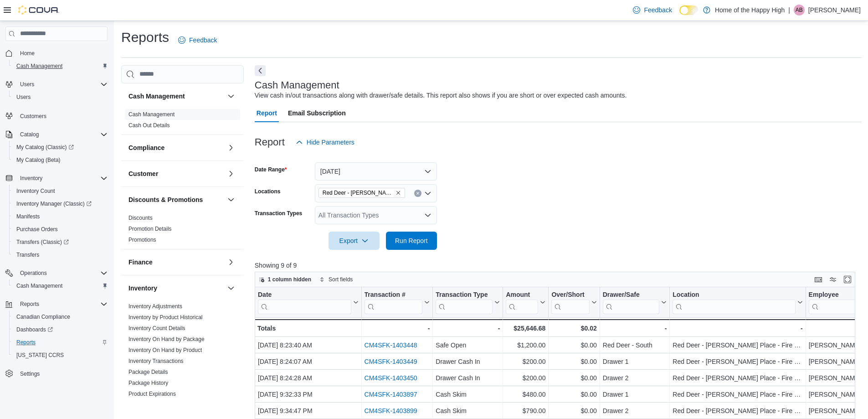  I want to click on span: Purchase Orders, so click(37, 229).